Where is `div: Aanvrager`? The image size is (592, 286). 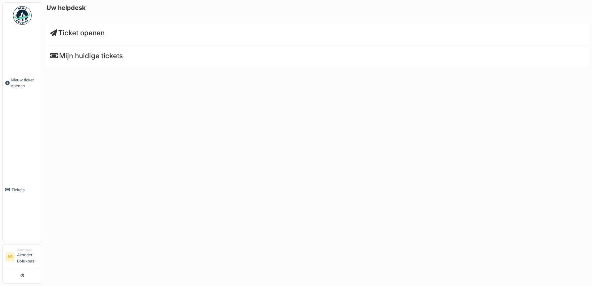
div: Aanvrager is located at coordinates (28, 250).